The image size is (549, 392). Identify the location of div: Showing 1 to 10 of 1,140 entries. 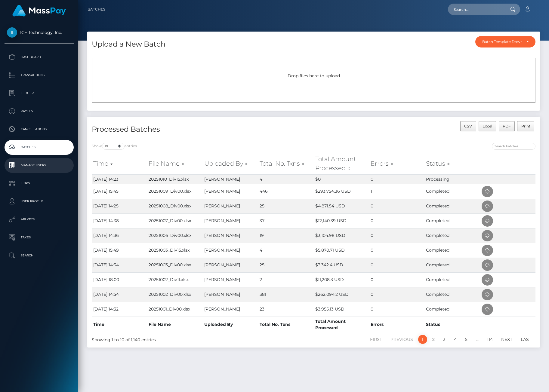
(182, 339).